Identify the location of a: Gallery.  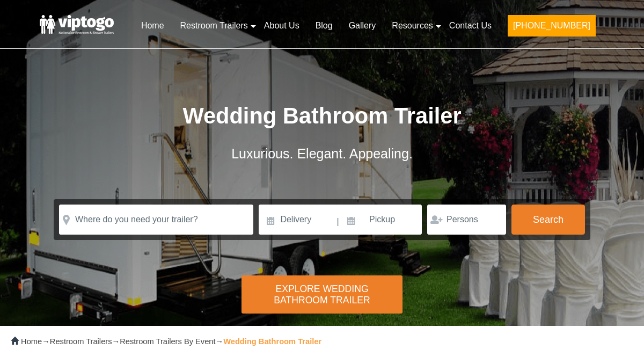
(362, 25).